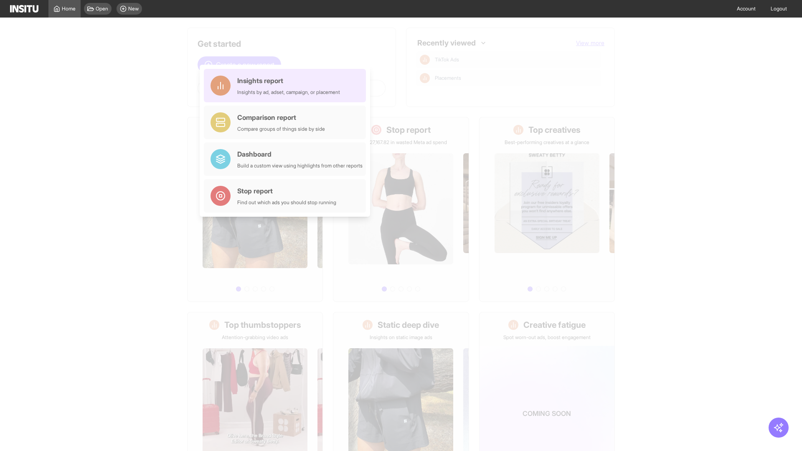 This screenshot has height=451, width=802. What do you see at coordinates (300, 154) in the screenshot?
I see `div: Dashboard` at bounding box center [300, 154].